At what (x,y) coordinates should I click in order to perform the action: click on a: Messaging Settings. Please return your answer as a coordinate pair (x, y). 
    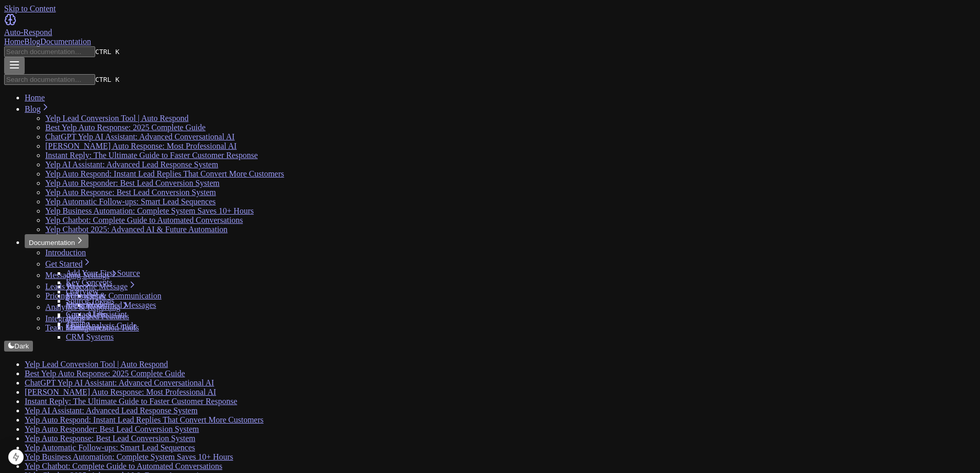
    Looking at the image, I should click on (82, 275).